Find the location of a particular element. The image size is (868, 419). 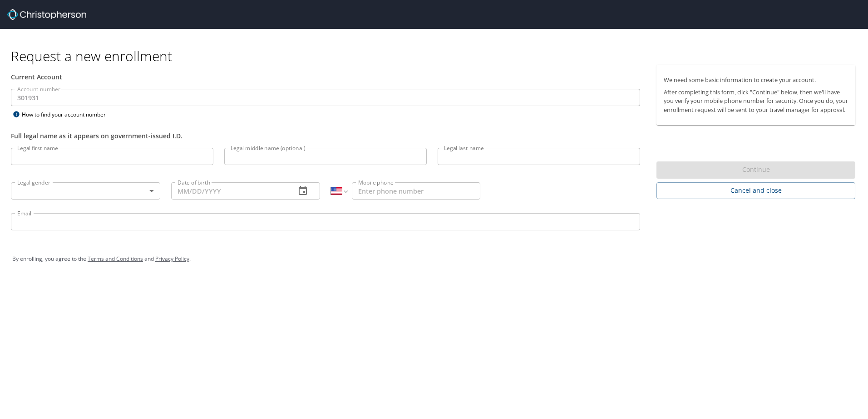

span: Cancel and close is located at coordinates (756, 191).